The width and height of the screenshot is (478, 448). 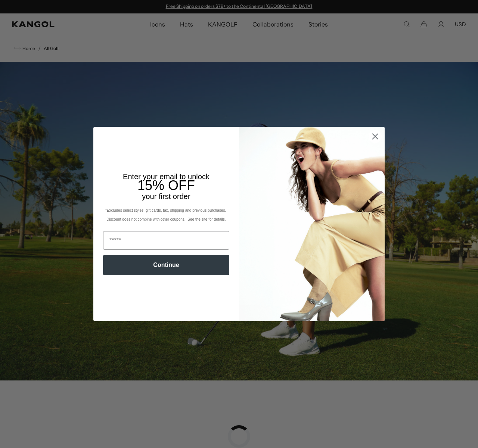 I want to click on input: Email, so click(x=166, y=240).